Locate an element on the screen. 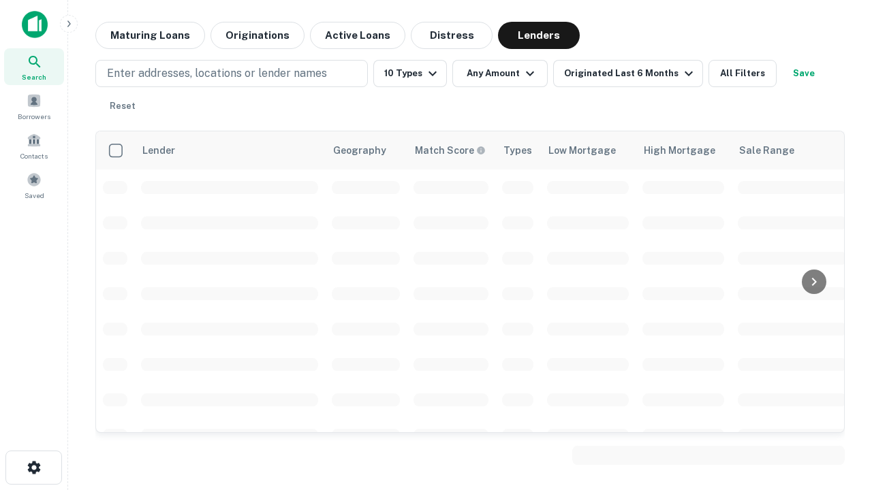 The image size is (872, 490). button: Save your search to get updates of matches that match your search criteria. is located at coordinates (804, 74).